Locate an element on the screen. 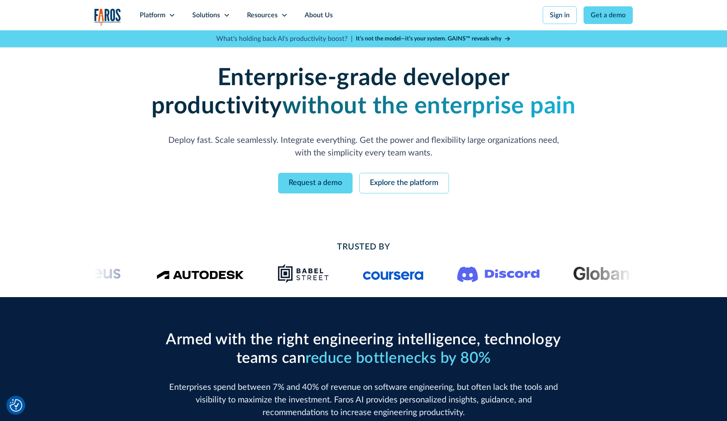 The width and height of the screenshot is (727, 421). p: What's holding back AI's productivity boost? | is located at coordinates (285, 39).